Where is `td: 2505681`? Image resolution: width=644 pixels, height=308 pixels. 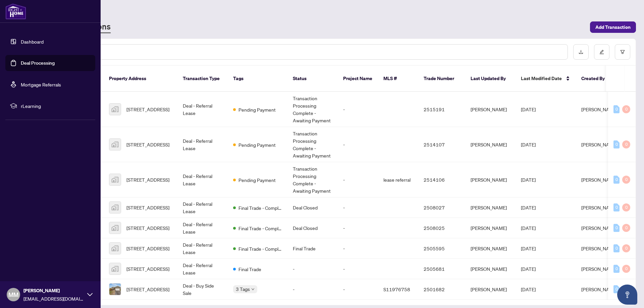 td: 2505681 is located at coordinates (442, 269).